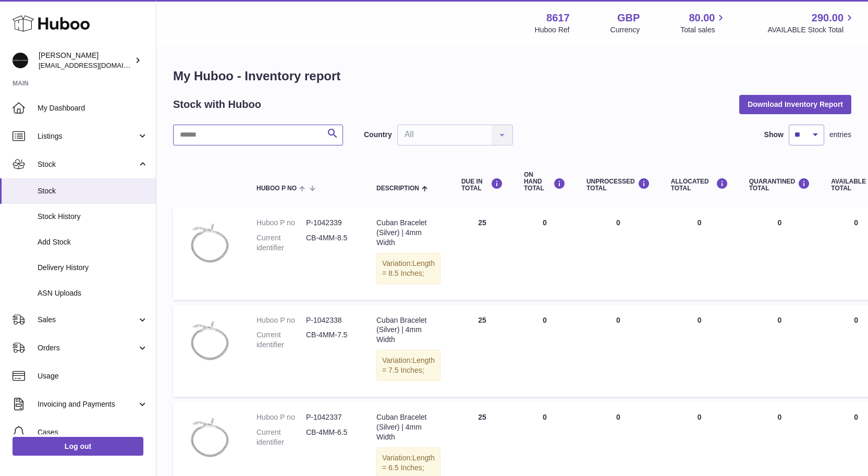  What do you see at coordinates (482, 184) in the screenshot?
I see `div: DUE IN TOTAL` at bounding box center [482, 184].